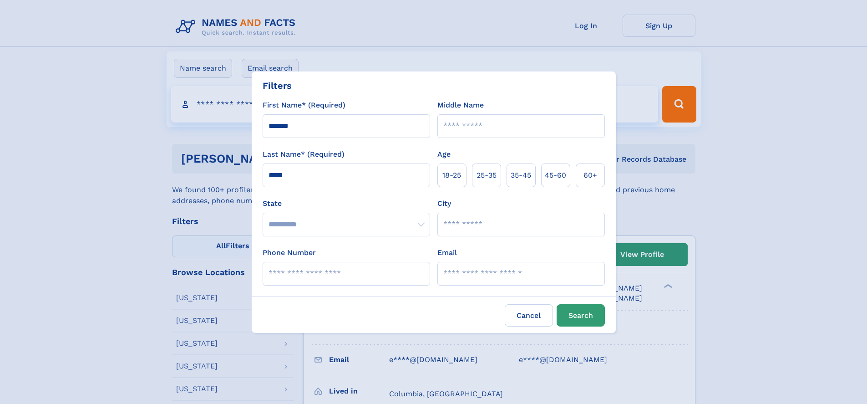 The height and width of the screenshot is (404, 867). I want to click on span: 25‑35, so click(487, 175).